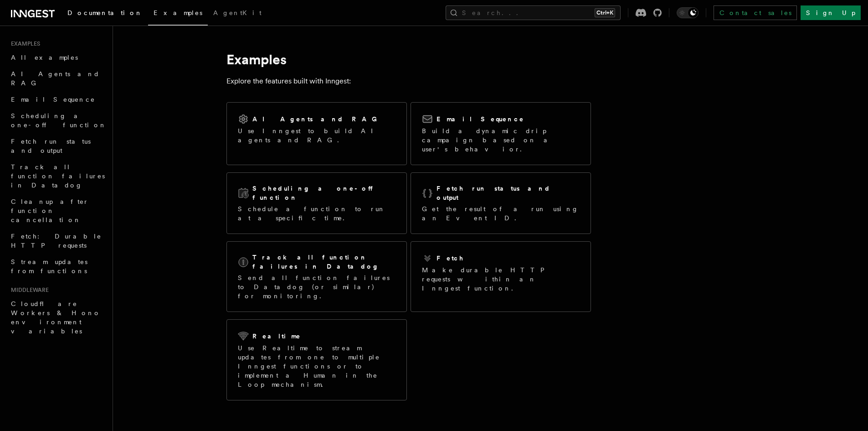 This screenshot has width=868, height=431. I want to click on a: Cleanup after function cancellation, so click(57, 211).